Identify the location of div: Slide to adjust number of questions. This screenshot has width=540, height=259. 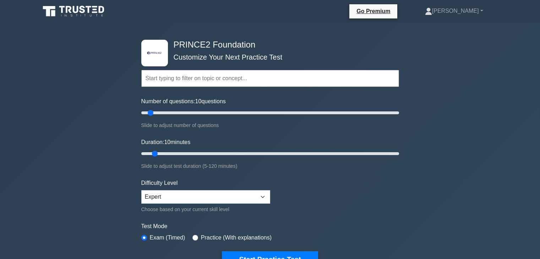
(270, 125).